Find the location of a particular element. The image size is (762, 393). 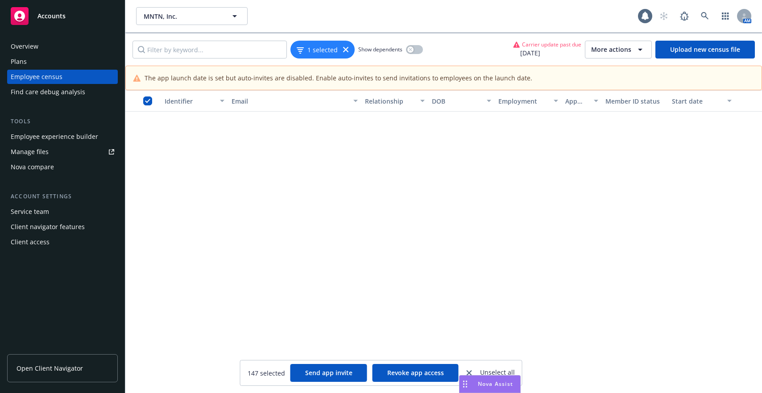

div: Email is located at coordinates (290, 101).